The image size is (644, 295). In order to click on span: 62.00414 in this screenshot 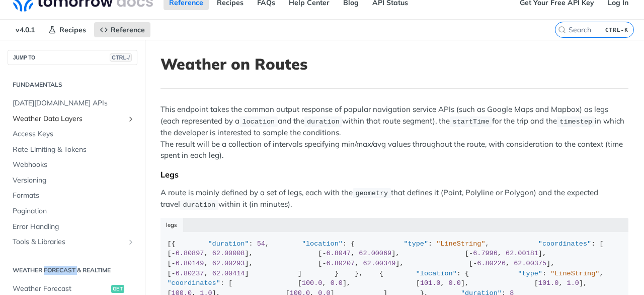, I will do `click(228, 273)`.